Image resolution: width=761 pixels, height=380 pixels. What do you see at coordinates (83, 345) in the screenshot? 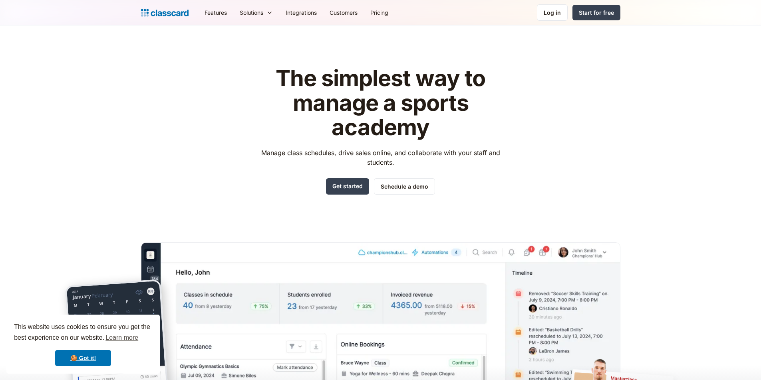
I see `div: cookieconsent` at bounding box center [83, 345].